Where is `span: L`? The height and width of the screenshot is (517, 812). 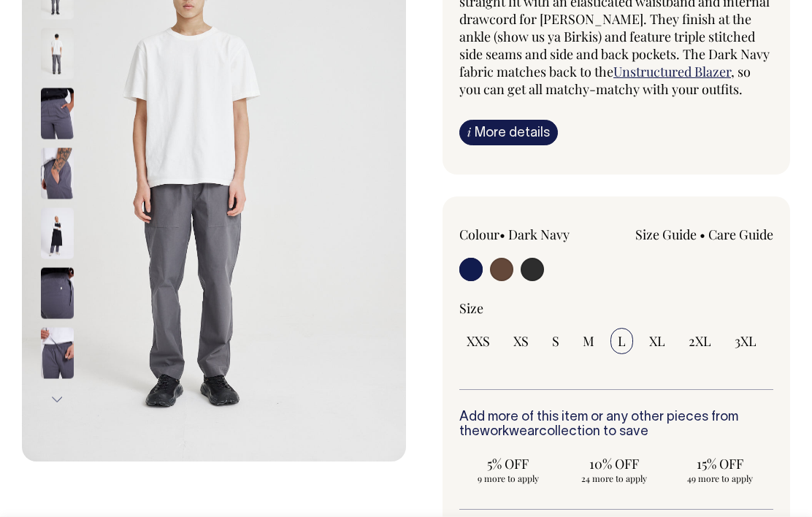 span: L is located at coordinates (622, 341).